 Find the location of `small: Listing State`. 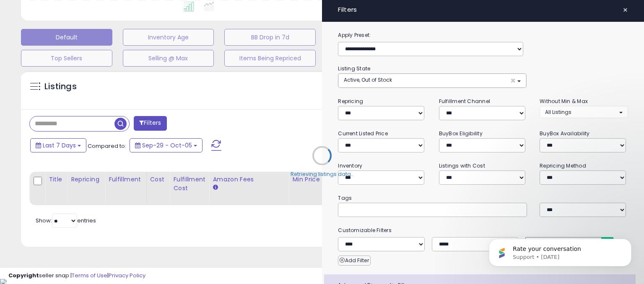

small: Listing State is located at coordinates (354, 68).